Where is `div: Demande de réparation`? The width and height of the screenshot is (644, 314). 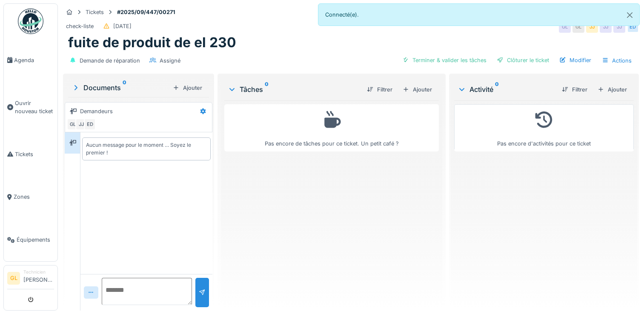 div: Demande de réparation is located at coordinates (110, 60).